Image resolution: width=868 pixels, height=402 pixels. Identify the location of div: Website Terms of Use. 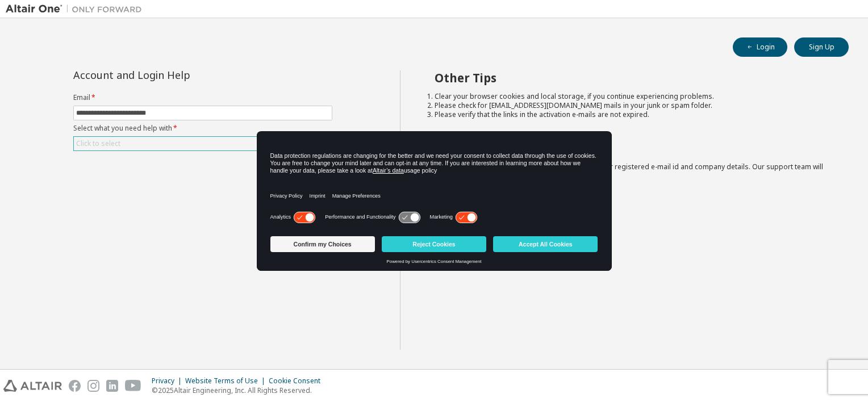
(227, 381).